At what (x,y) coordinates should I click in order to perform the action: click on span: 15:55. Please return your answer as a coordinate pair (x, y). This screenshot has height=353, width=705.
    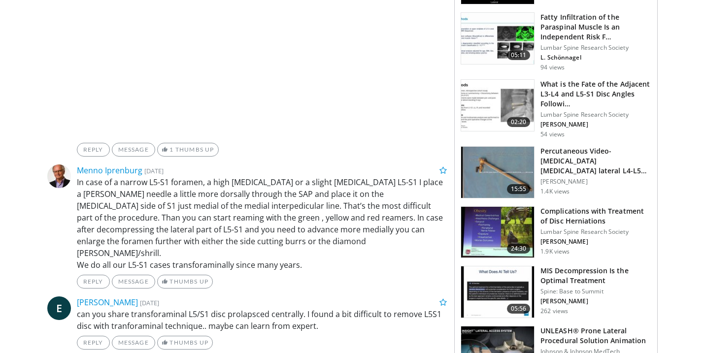
    Looking at the image, I should click on (519, 189).